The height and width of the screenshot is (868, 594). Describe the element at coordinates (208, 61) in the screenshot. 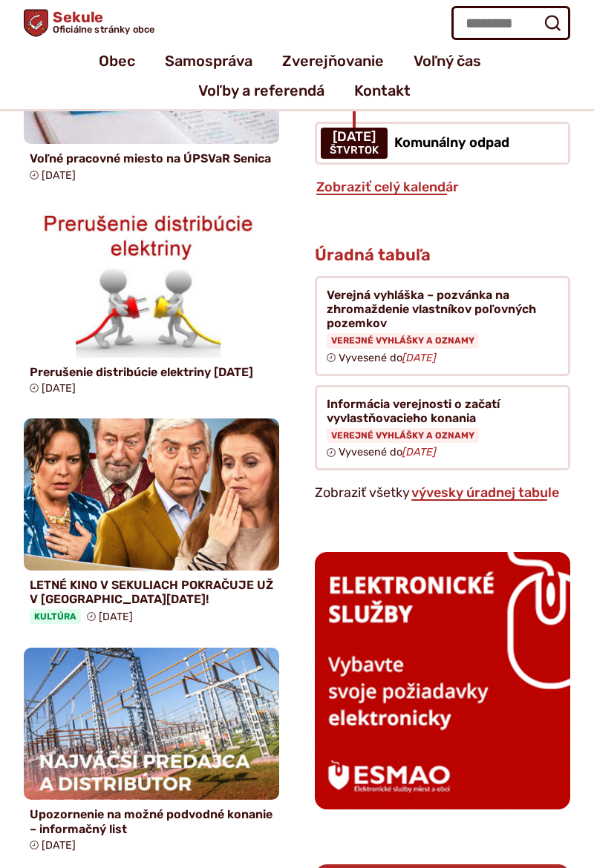

I see `span: Samospráva` at that location.